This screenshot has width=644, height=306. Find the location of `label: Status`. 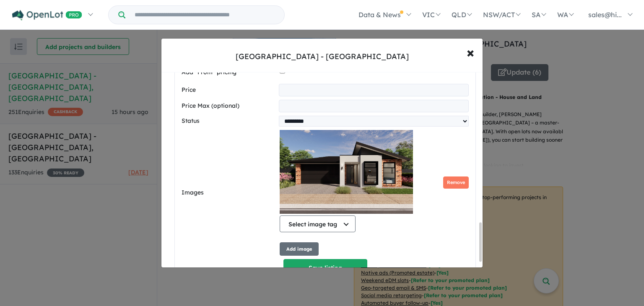

label: Status is located at coordinates (229, 122).